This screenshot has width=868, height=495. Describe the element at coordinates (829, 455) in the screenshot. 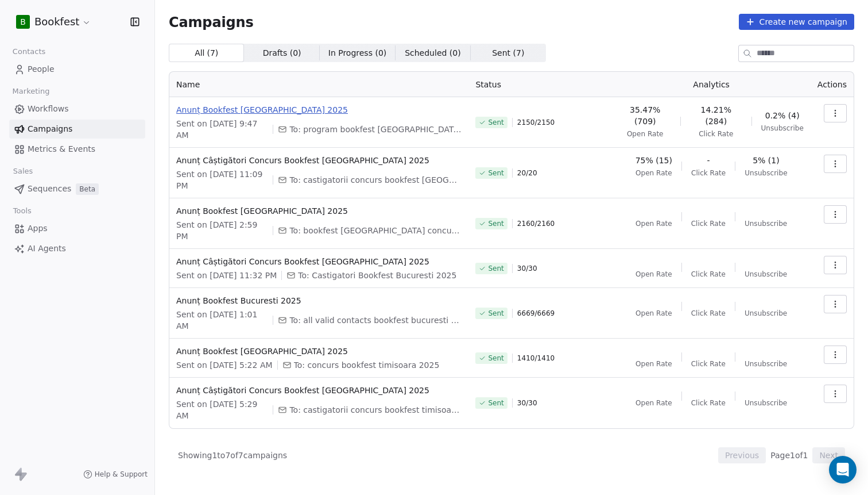

I see `button: Next` at that location.